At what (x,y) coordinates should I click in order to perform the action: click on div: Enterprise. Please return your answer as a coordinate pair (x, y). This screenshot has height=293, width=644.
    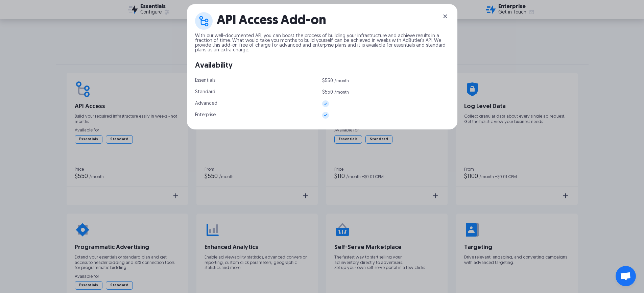
    Looking at the image, I should click on (205, 115).